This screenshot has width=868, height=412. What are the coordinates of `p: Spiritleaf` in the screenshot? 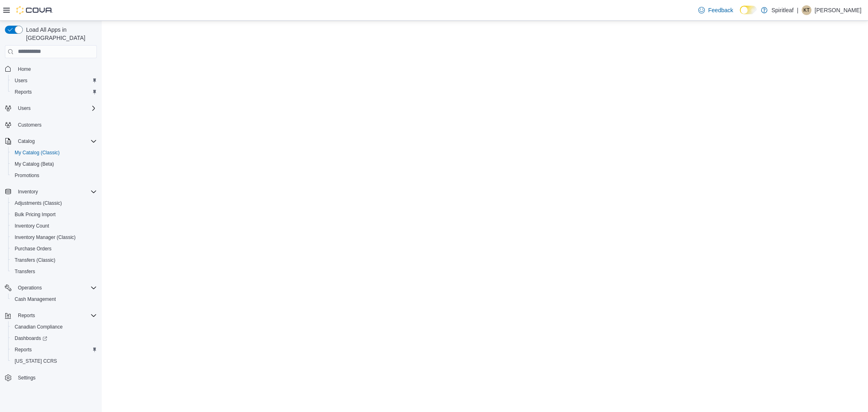 It's located at (782, 10).